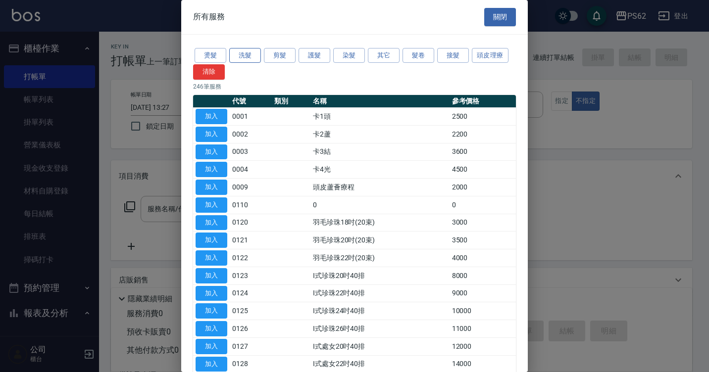  I want to click on td: 2500, so click(483, 117).